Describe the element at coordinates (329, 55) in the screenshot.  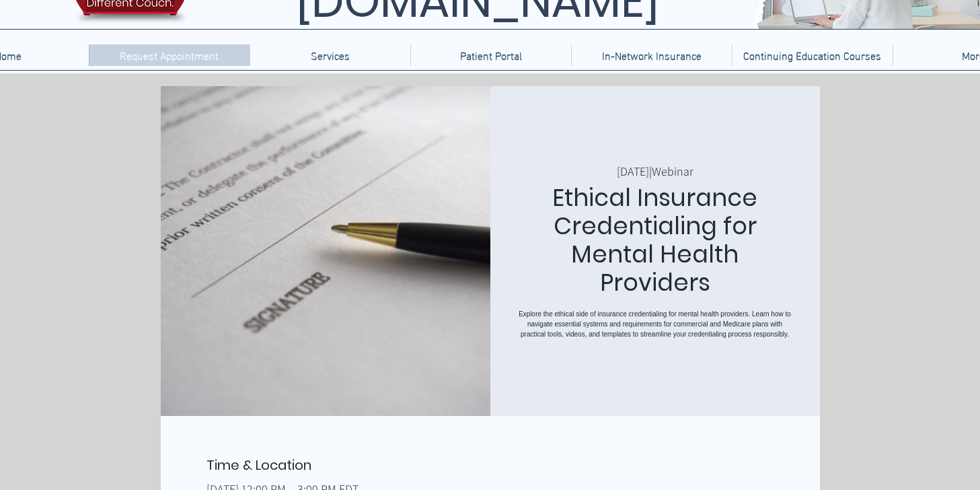
I see `div: Services` at that location.